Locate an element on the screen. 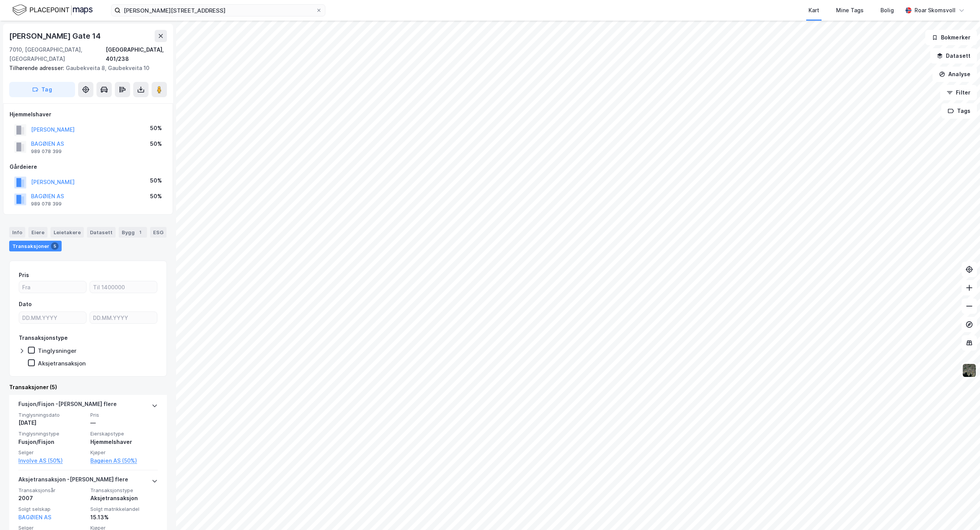 The image size is (980, 530). div: Eiere is located at coordinates (38, 232).